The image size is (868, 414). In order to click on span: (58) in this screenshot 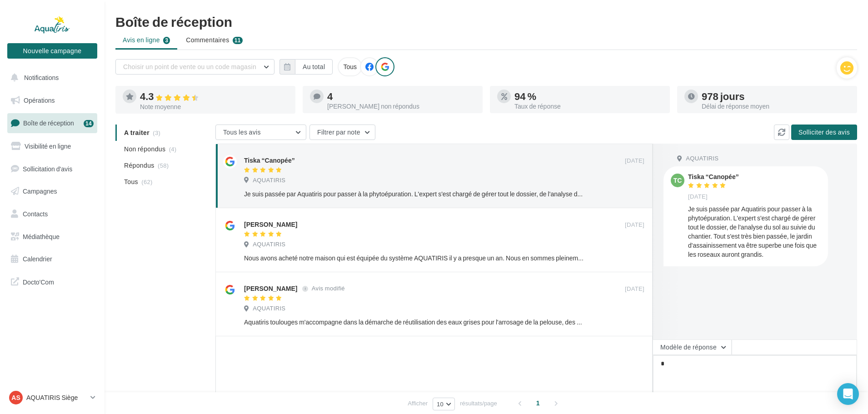, I will do `click(163, 165)`.